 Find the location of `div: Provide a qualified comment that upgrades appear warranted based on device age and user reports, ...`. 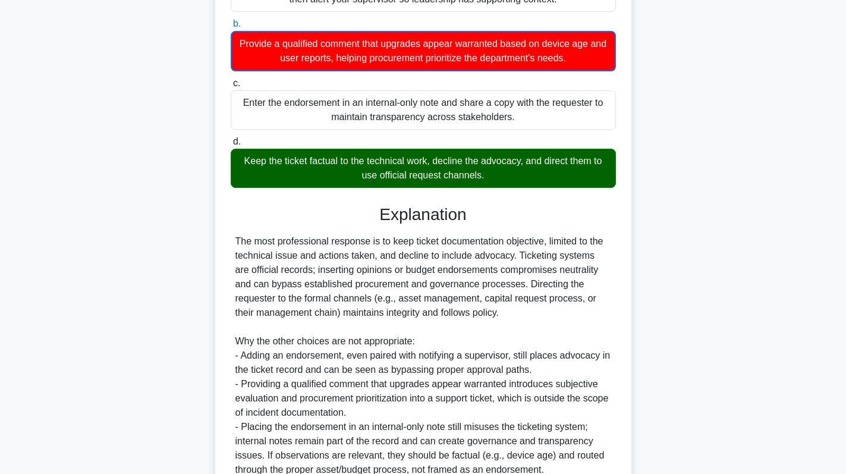

div: Provide a qualified comment that upgrades appear warranted based on device age and user reports, ... is located at coordinates (423, 51).